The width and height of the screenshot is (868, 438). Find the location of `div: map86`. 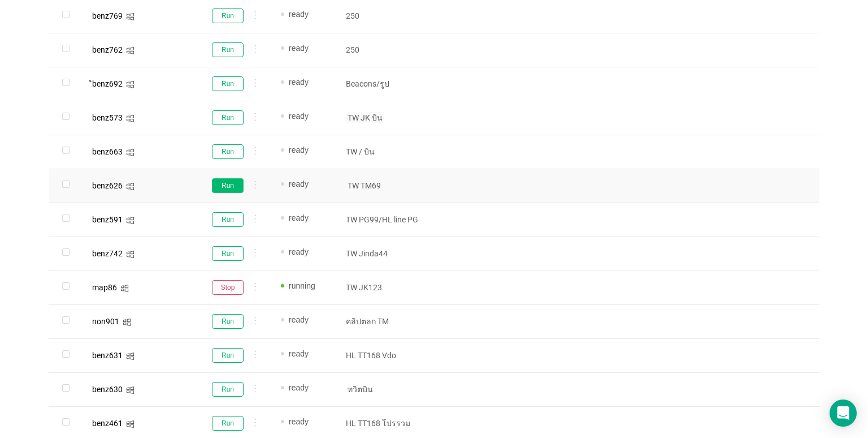

div: map86 is located at coordinates (105, 288).